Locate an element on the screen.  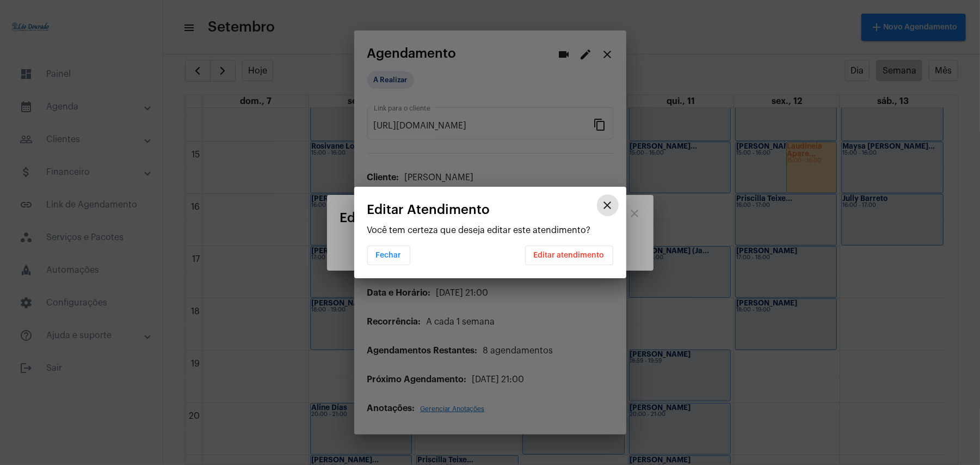
span: Editar atendimento is located at coordinates (569, 255).